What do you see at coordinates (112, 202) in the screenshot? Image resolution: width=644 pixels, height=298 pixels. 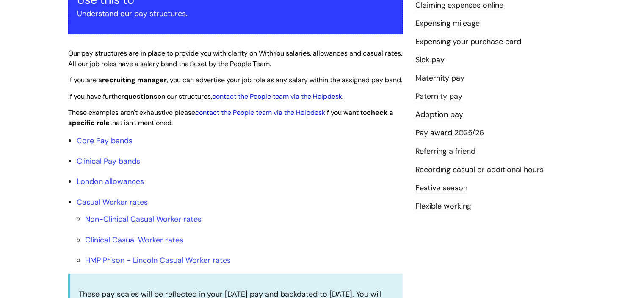 I see `a: Casual Worker rates` at bounding box center [112, 202].